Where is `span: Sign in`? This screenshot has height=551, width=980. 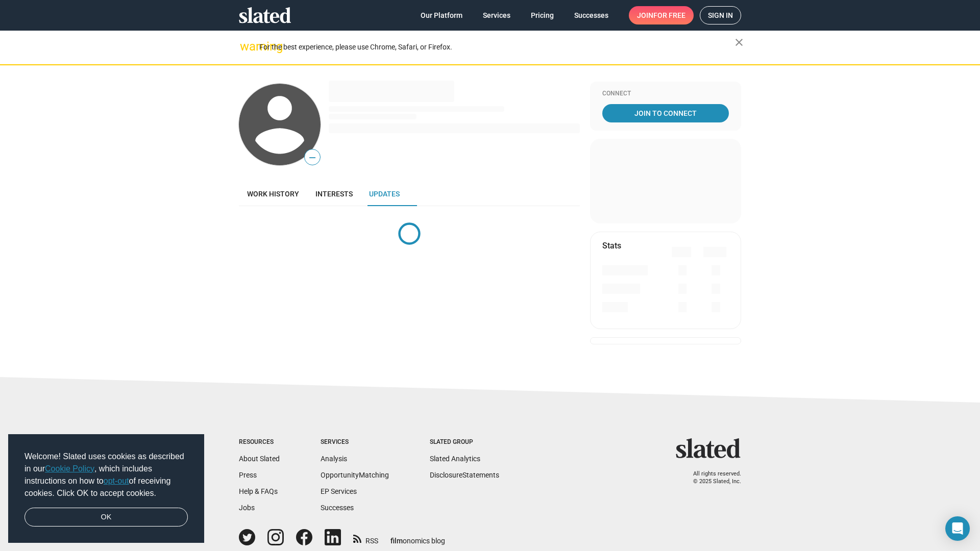 span: Sign in is located at coordinates (720, 15).